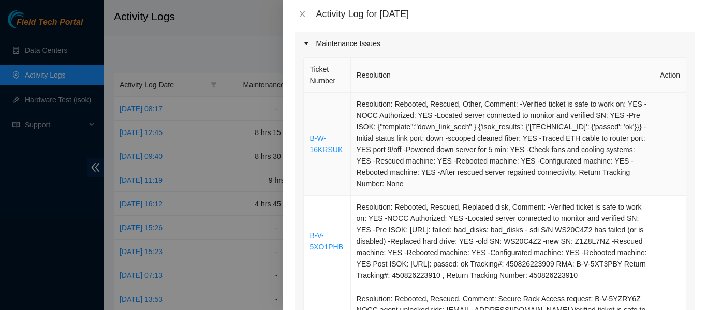 The height and width of the screenshot is (310, 707). I want to click on a: B-V-5XO1PHB, so click(326, 241).